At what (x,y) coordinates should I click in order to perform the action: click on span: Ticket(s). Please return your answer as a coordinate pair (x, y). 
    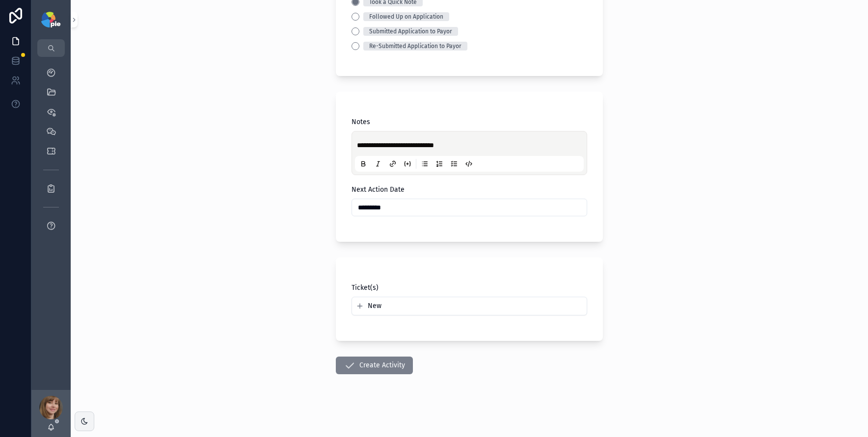
    Looking at the image, I should click on (365, 288).